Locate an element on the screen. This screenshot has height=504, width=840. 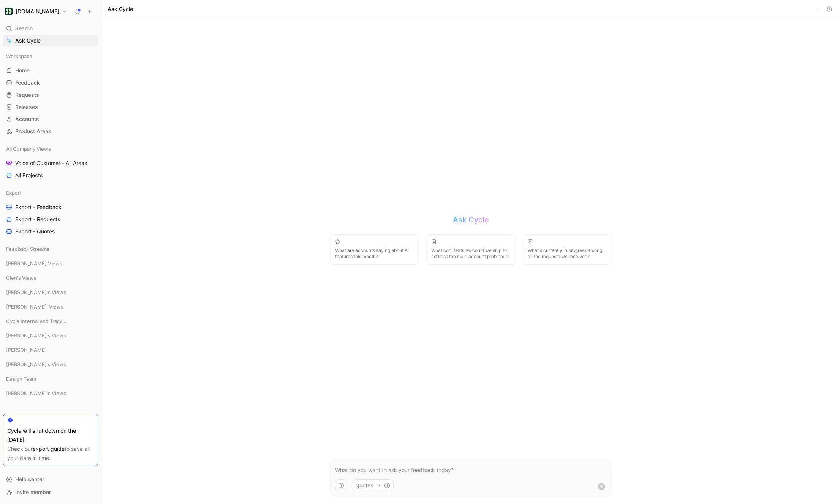
div: Search is located at coordinates (51, 29).